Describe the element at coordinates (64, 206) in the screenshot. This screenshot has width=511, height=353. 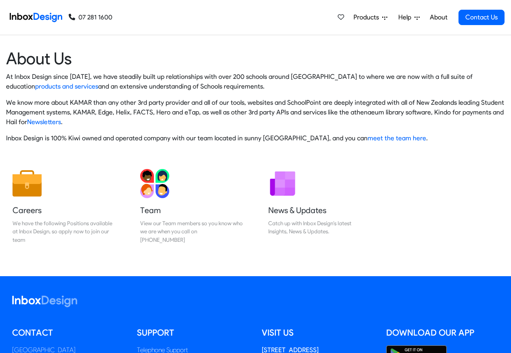
I see `a: Careers We have the following Positions available at Inbox Design, so apply now to join our team` at that location.